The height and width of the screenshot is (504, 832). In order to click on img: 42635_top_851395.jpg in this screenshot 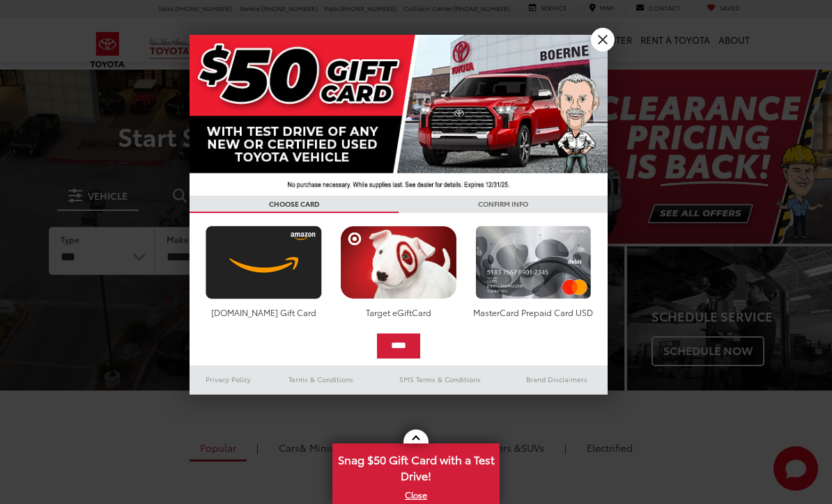, I will do `click(399, 115)`.